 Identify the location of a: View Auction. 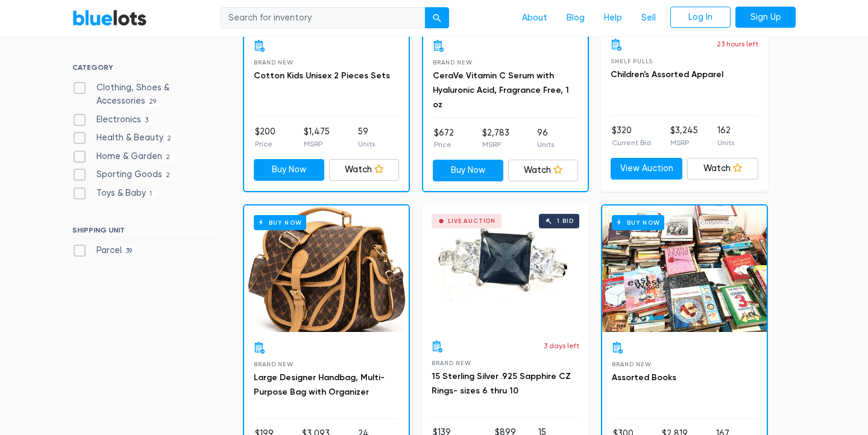
(646, 169).